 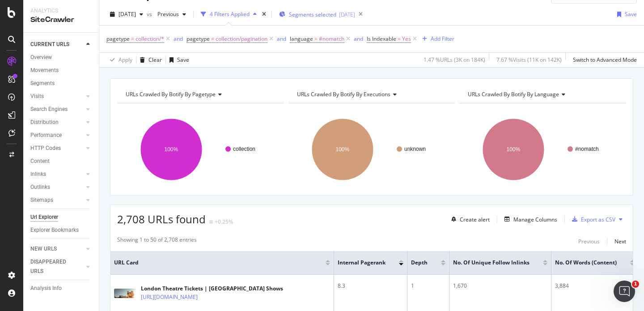 I want to click on a: Performance, so click(x=57, y=135).